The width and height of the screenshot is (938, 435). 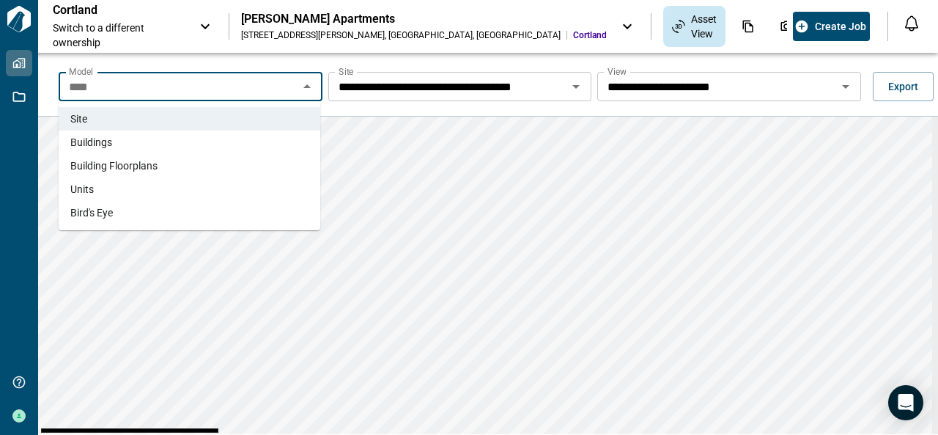 What do you see at coordinates (831, 26) in the screenshot?
I see `button: Create Job` at bounding box center [831, 26].